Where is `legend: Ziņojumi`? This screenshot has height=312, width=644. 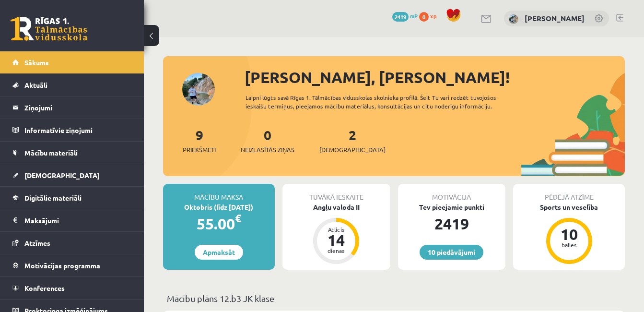
legend: Ziņojumi is located at coordinates (78, 108).